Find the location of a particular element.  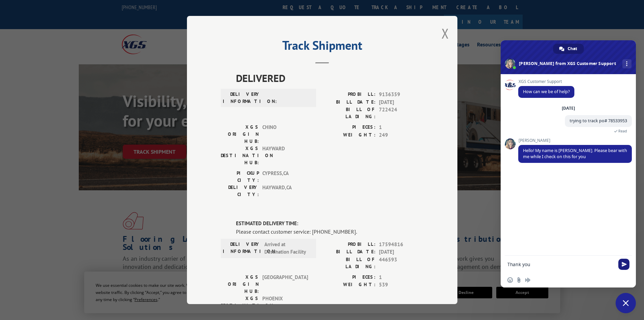

span: Insert an emoji is located at coordinates (510, 280).